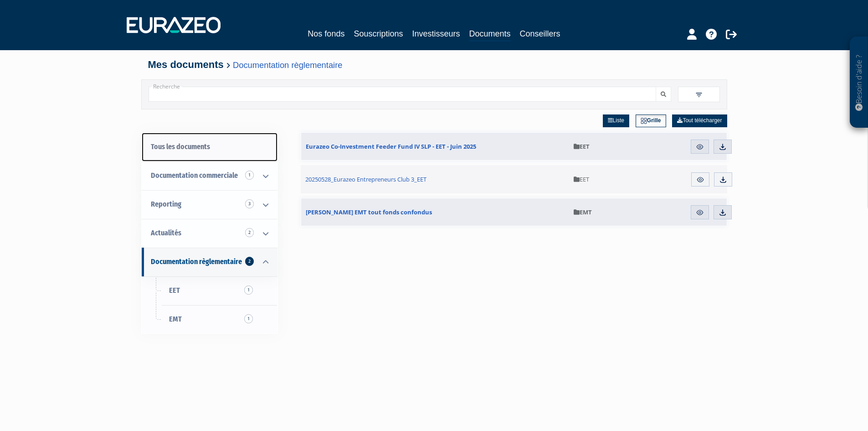 This screenshot has height=431, width=868. What do you see at coordinates (166, 204) in the screenshot?
I see `span: Reporting` at bounding box center [166, 204].